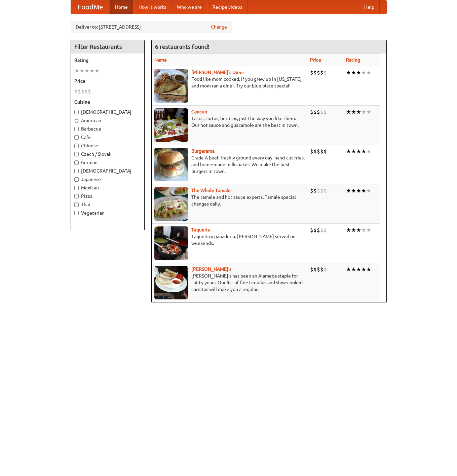  Describe the element at coordinates (77, 137) in the screenshot. I see `input: Cafe` at that location.